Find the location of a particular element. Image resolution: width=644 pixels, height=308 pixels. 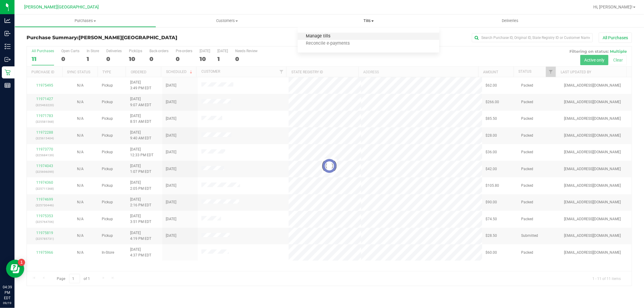

inline-svg: Inventory is located at coordinates (7, 46).